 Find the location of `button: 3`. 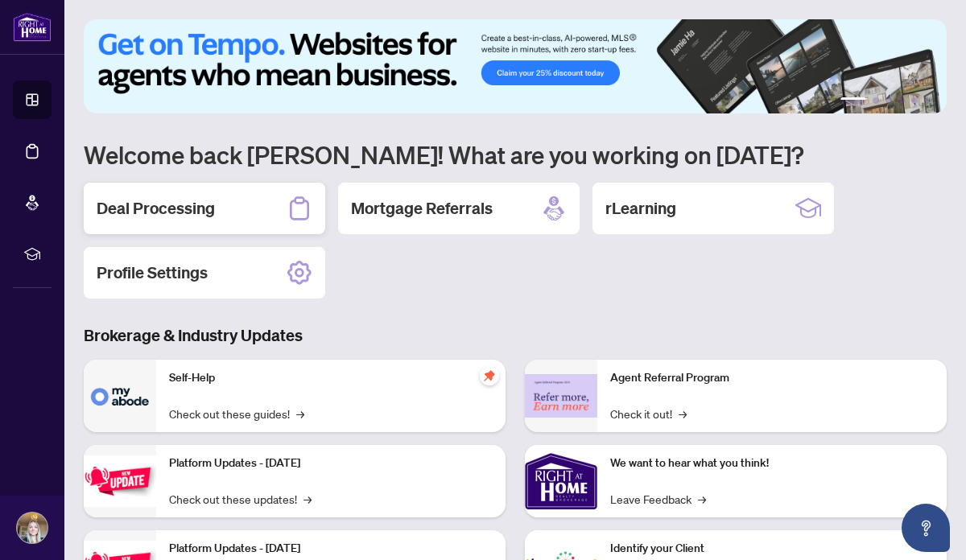

button: 3 is located at coordinates (889, 101).